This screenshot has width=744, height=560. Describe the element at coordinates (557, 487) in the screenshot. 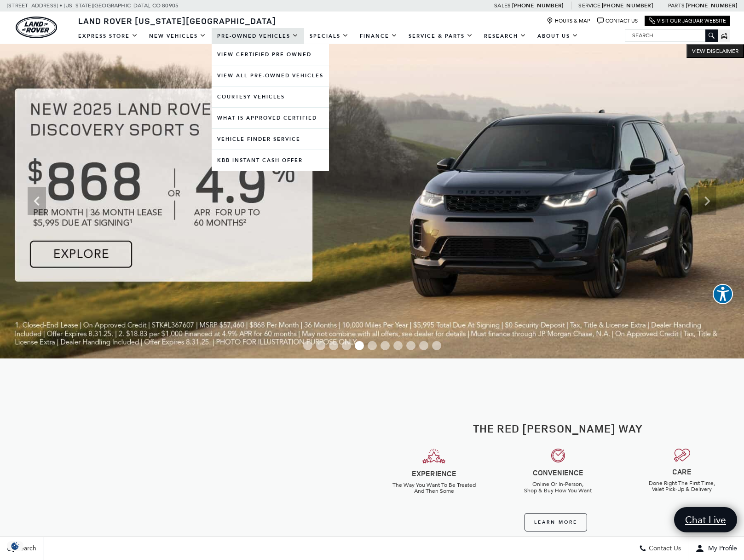

I see `h6: Online Or In-Person, Shop & Buy How You Want` at that location.